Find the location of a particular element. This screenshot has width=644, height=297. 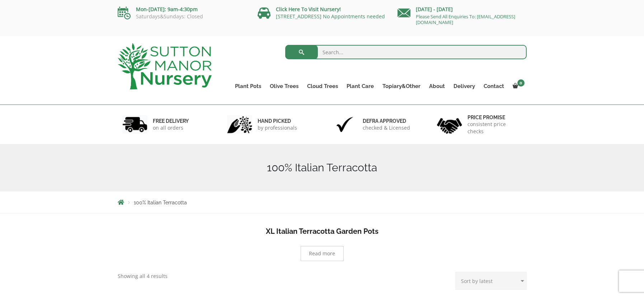

nav: Breadcrumbs is located at coordinates (322, 202).